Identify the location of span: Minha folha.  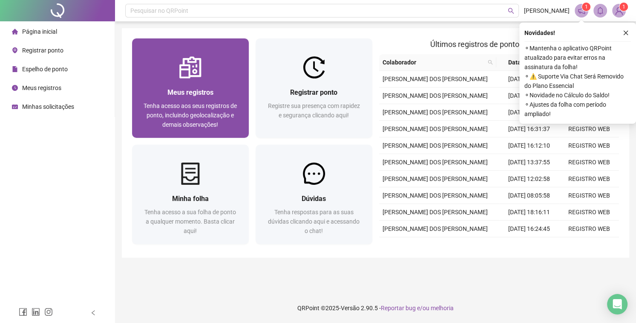
(190, 198).